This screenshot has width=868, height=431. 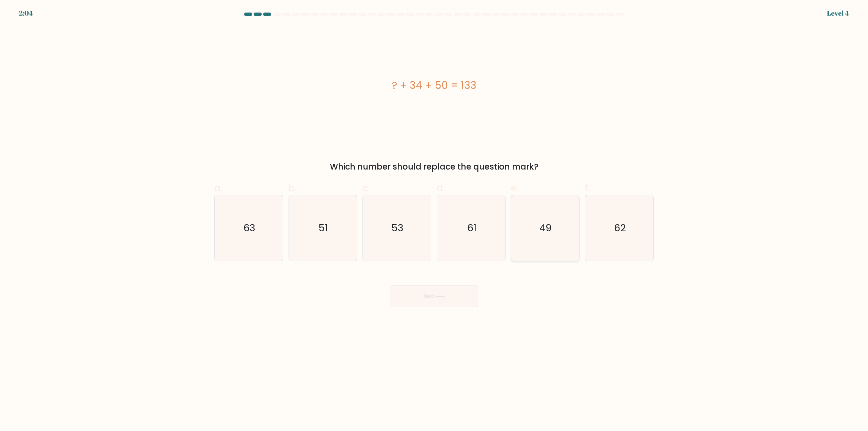 What do you see at coordinates (546, 228) in the screenshot?
I see `text: 49` at bounding box center [546, 228].